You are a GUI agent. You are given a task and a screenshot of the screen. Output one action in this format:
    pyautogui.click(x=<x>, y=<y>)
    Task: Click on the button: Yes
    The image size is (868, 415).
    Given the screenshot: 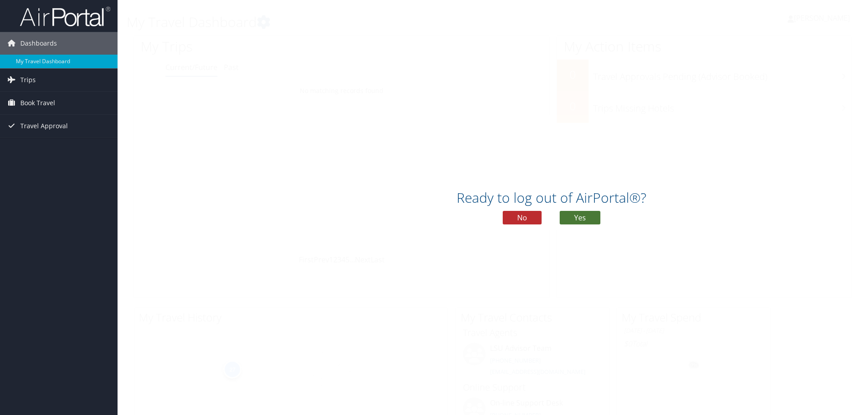 What is the action you would take?
    pyautogui.click(x=580, y=218)
    